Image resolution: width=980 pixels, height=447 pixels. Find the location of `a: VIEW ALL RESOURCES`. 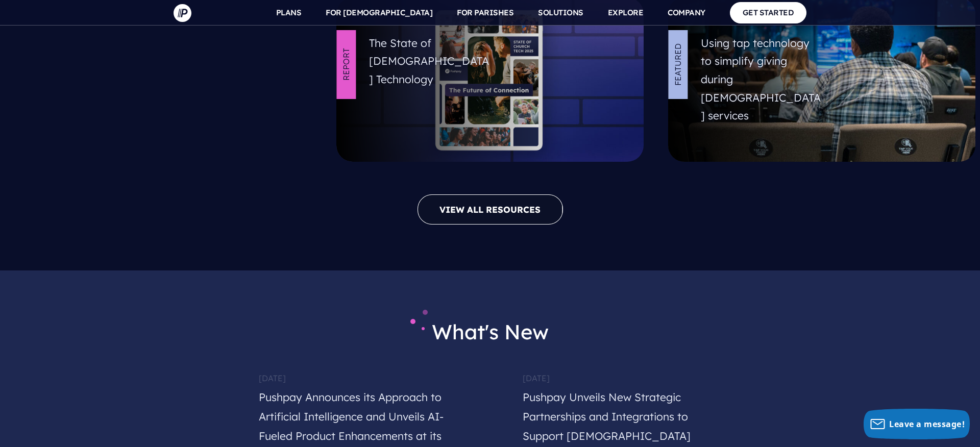

a: VIEW ALL RESOURCES is located at coordinates (490, 209).